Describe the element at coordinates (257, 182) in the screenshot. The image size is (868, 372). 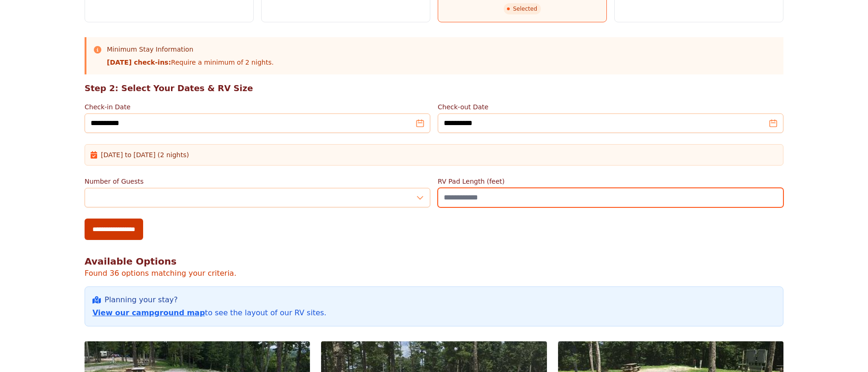
I see `label: Number of Guests` at that location.